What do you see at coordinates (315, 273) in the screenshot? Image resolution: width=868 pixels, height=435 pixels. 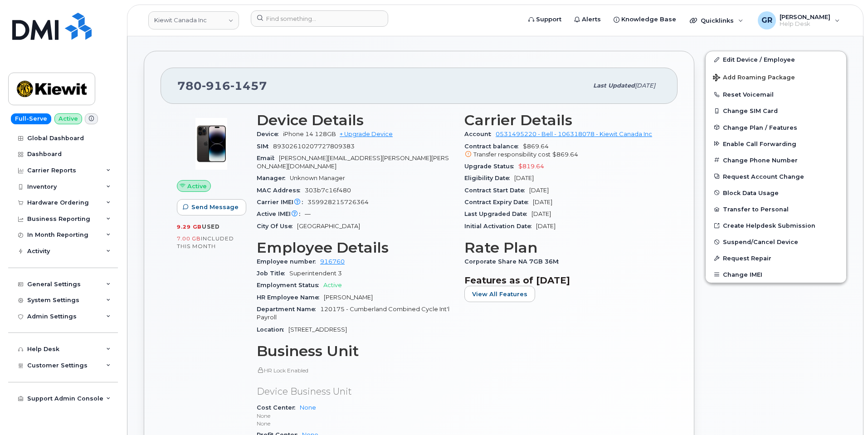 I see `span: Superintendent 3` at bounding box center [315, 273].